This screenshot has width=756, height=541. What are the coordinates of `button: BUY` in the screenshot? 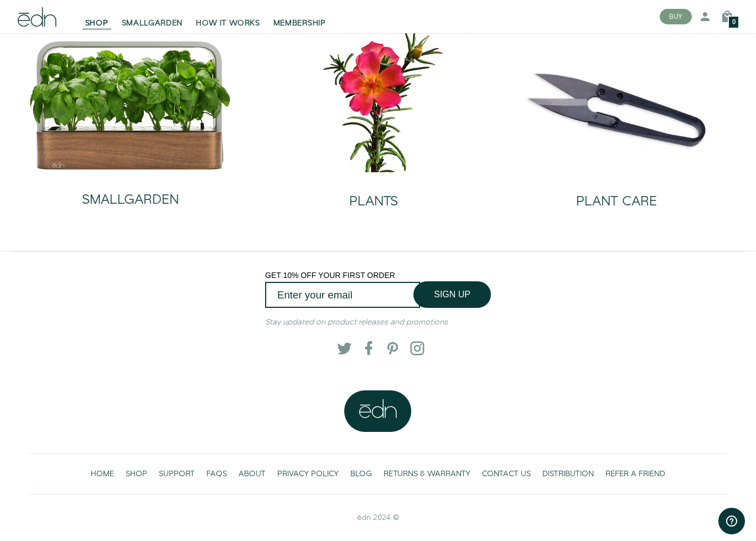 It's located at (676, 16).